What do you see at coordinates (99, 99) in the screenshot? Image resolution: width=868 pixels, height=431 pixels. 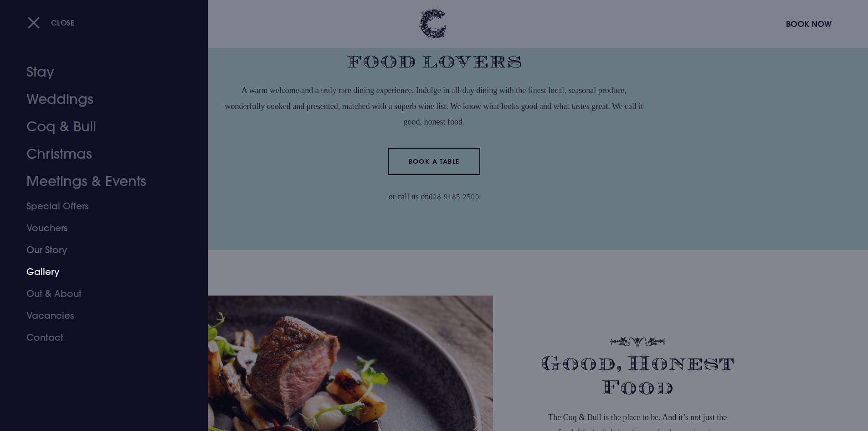 I see `a: Weddings` at bounding box center [99, 99].